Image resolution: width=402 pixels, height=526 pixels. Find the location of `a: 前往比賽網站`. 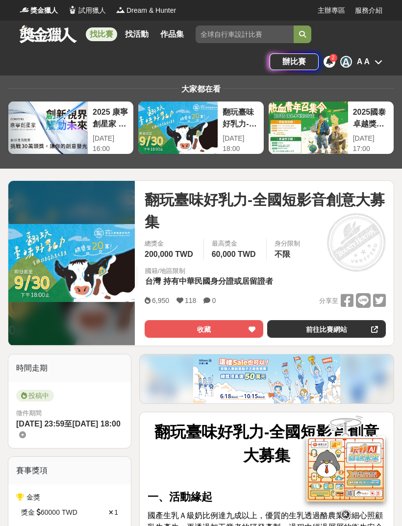

a: 前往比賽網站 is located at coordinates (326, 329).